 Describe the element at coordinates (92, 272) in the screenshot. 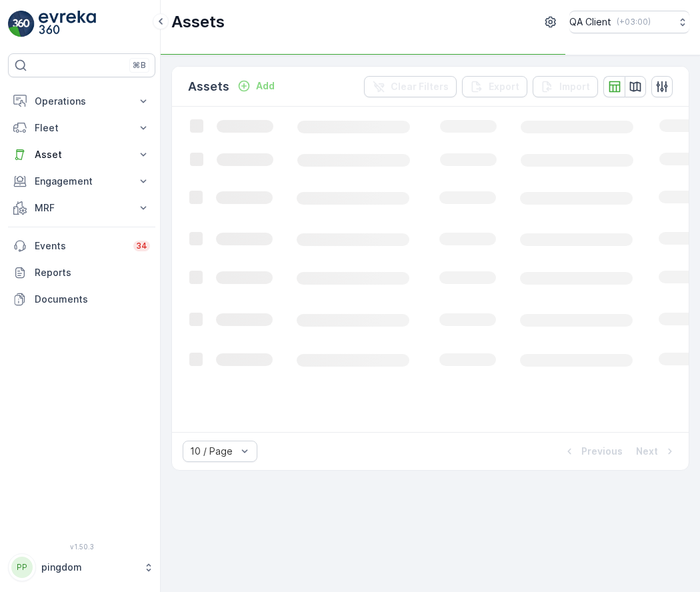

I see `p: Reports` at that location.